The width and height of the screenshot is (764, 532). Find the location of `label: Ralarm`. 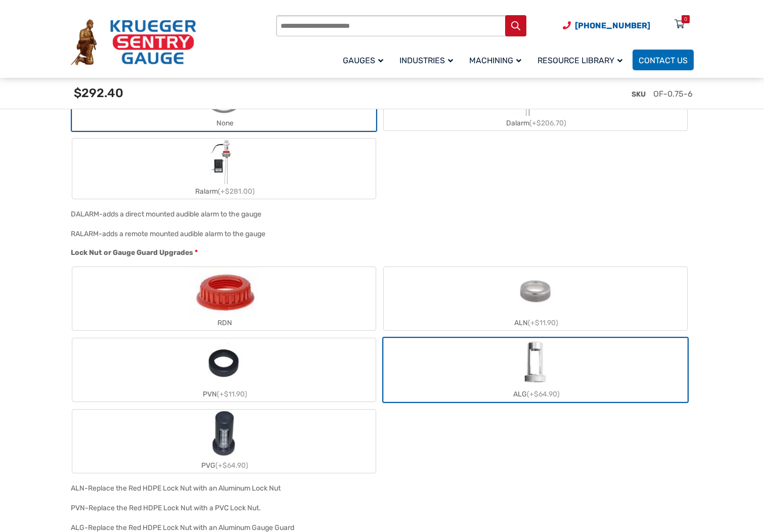

label: Ralarm is located at coordinates (224, 168).